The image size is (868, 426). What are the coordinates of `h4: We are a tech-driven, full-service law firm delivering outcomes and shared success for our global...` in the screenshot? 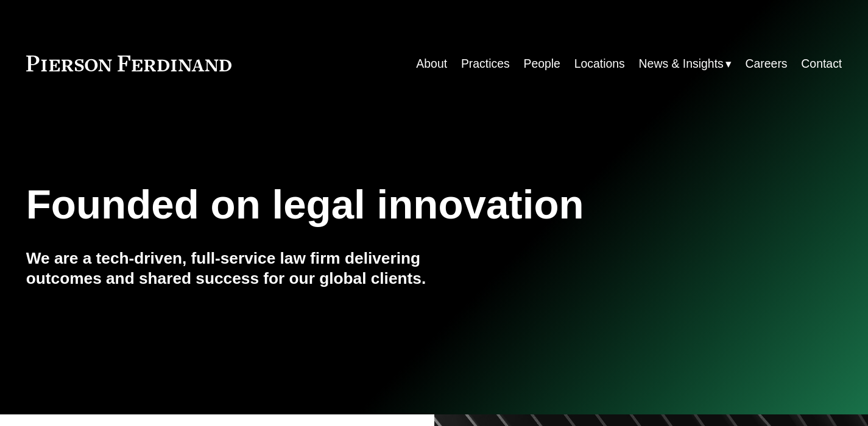 It's located at (230, 269).